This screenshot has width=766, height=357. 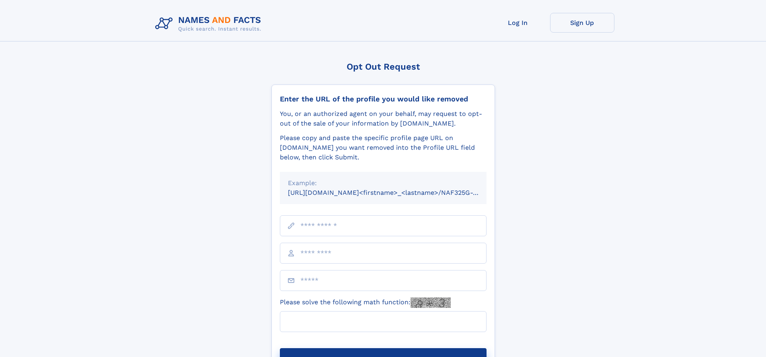 I want to click on img: Logo Names and Facts, so click(x=210, y=24).